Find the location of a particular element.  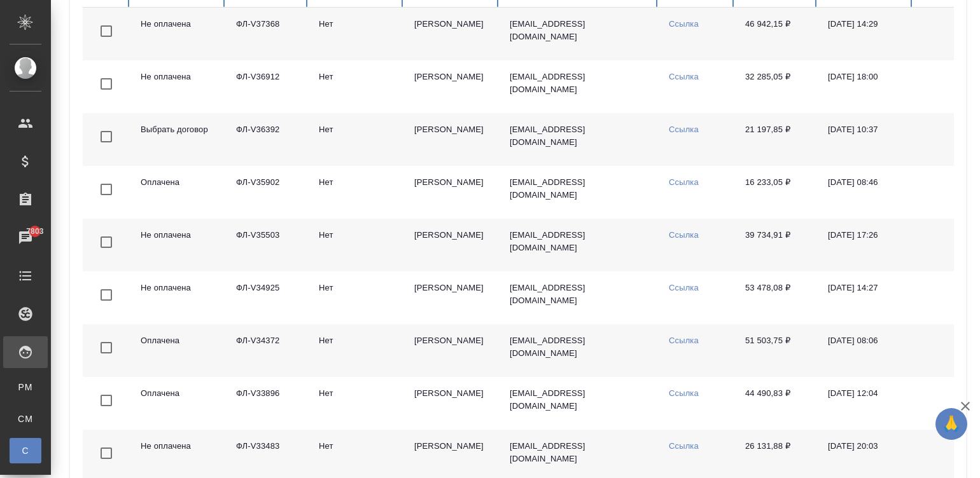

td: 51 503,75 ₽ is located at coordinates (777, 350).